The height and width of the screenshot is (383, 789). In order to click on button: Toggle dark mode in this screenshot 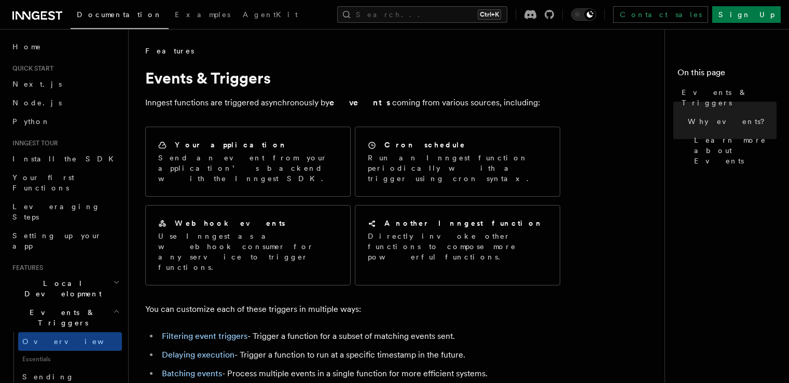, I will do `click(584, 15)`.